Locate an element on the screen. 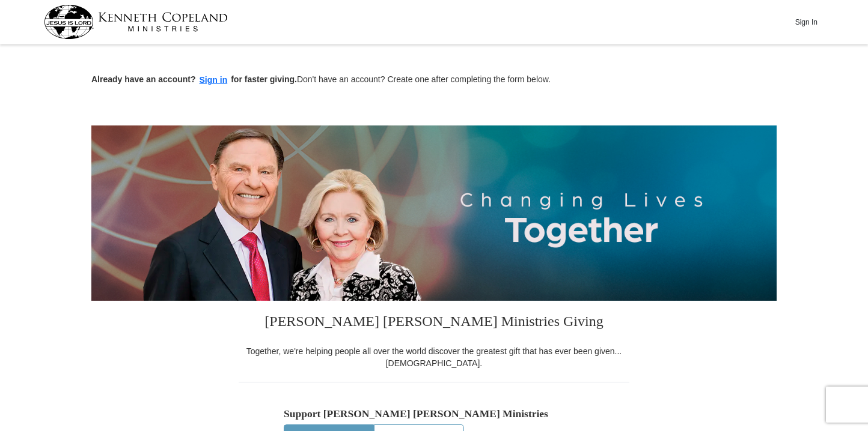 The width and height of the screenshot is (868, 431). strong: Already have an account? for faster giving. is located at coordinates (194, 79).